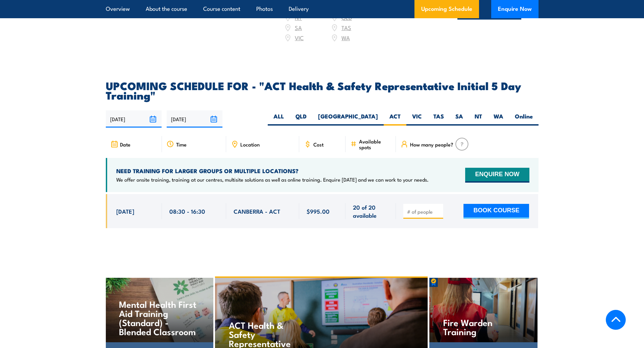 The height and width of the screenshot is (348, 644). Describe the element at coordinates (187, 211) in the screenshot. I see `span: 08:30 - 16:30` at that location.